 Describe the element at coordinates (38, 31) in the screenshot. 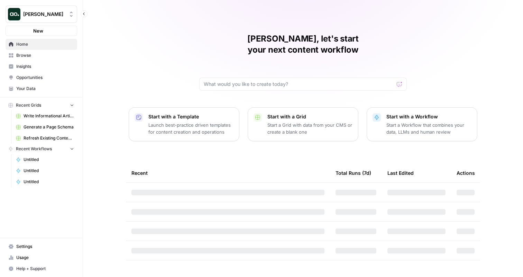

I see `span: New` at that location.